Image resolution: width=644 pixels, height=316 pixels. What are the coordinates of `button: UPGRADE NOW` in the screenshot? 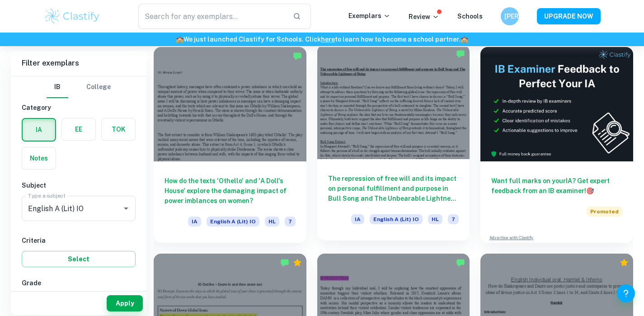 It's located at (568, 16).